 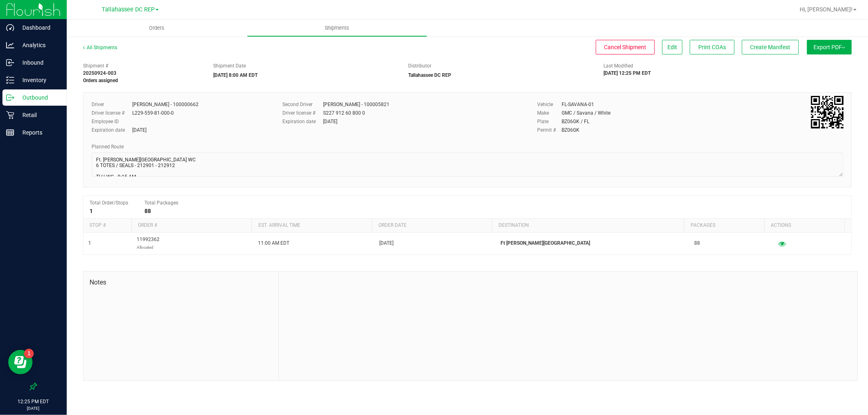 I want to click on inline-svg: Retail, so click(x=10, y=115).